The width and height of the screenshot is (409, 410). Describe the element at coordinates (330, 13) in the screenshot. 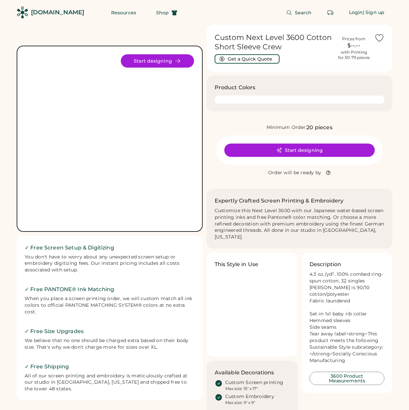

I see `button: Retrieve an order` at that location.